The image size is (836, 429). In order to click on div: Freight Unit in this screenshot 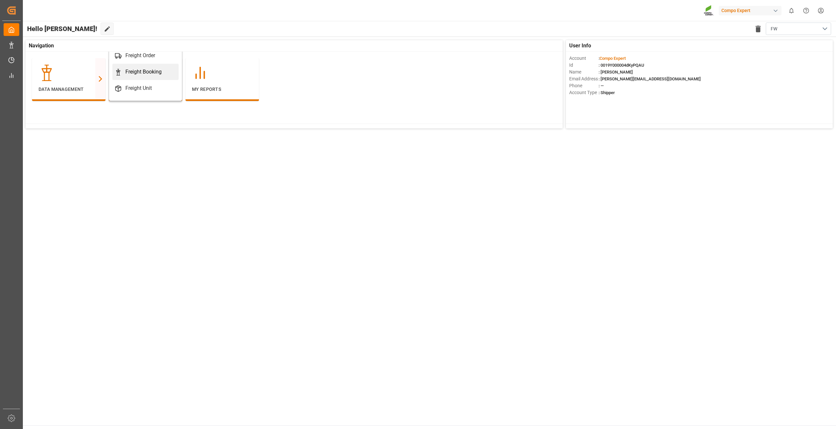, I will do `click(138, 88)`.